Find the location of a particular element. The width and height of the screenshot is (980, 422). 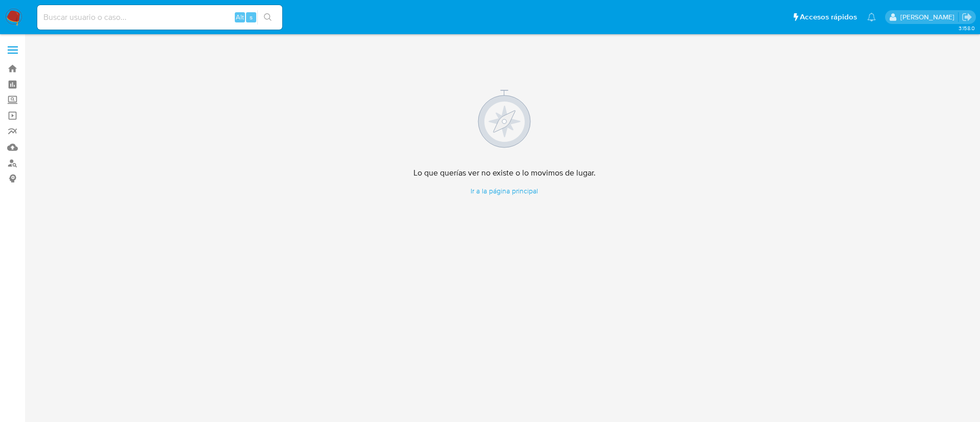

h4: Lo que querías ver no existe o lo movimos de lugar. is located at coordinates (504, 173).